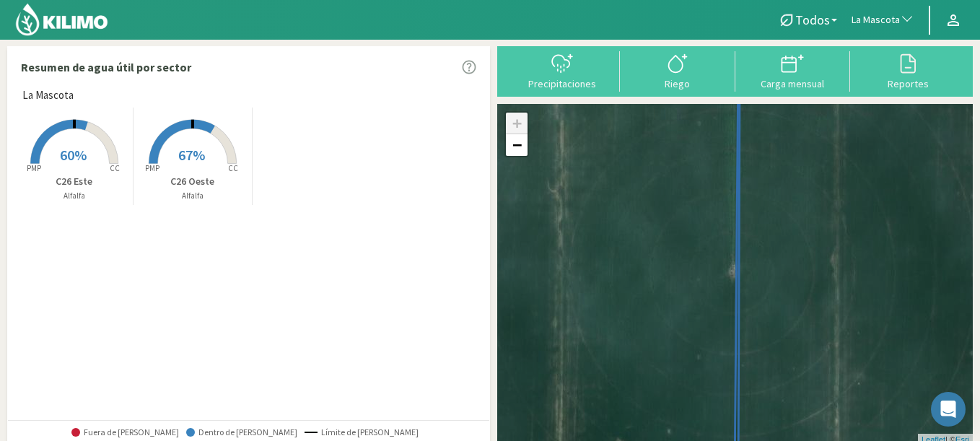  What do you see at coordinates (793, 84) in the screenshot?
I see `div: Carga mensual` at bounding box center [793, 84].